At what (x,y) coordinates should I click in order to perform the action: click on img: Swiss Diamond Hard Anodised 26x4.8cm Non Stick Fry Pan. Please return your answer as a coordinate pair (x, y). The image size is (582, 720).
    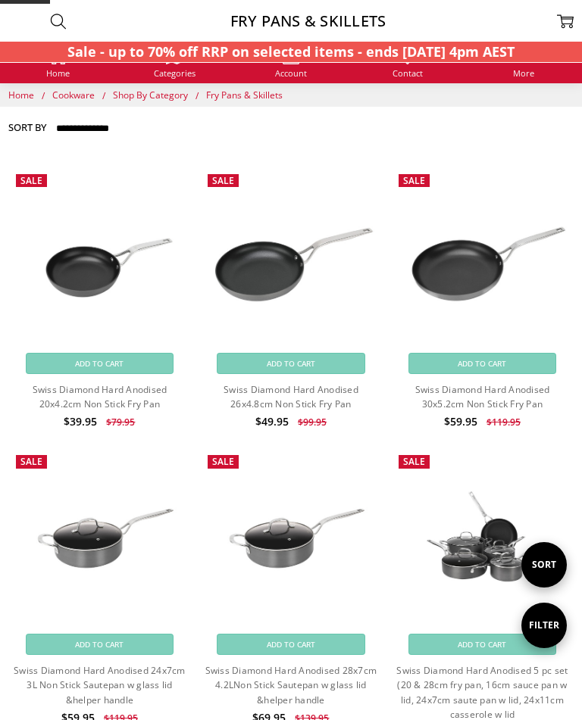
    Looking at the image, I should click on (291, 258).